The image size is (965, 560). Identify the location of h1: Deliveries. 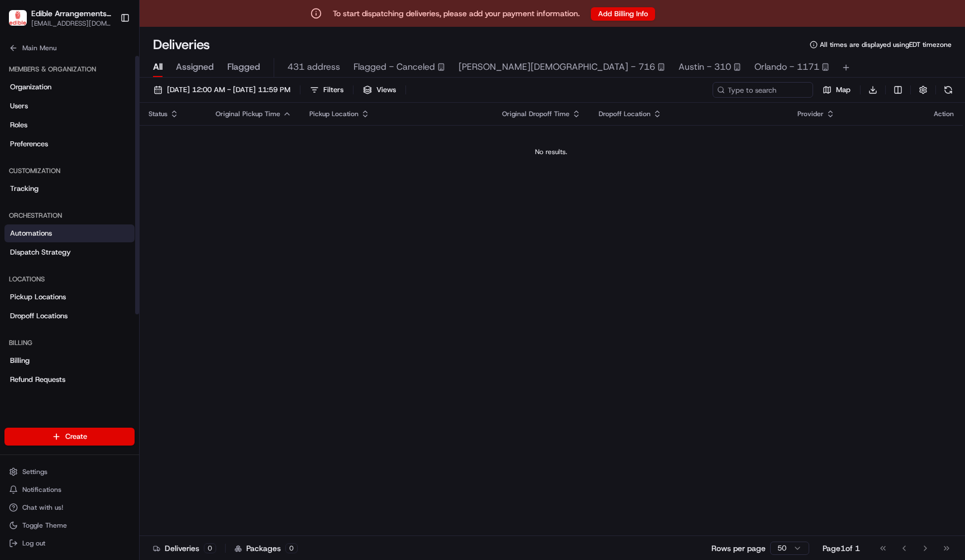
(181, 45).